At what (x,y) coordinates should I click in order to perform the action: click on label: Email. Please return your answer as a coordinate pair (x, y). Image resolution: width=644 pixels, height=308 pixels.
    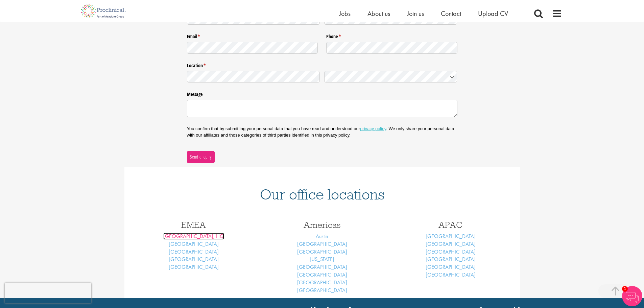
    Looking at the image, I should click on (252, 36).